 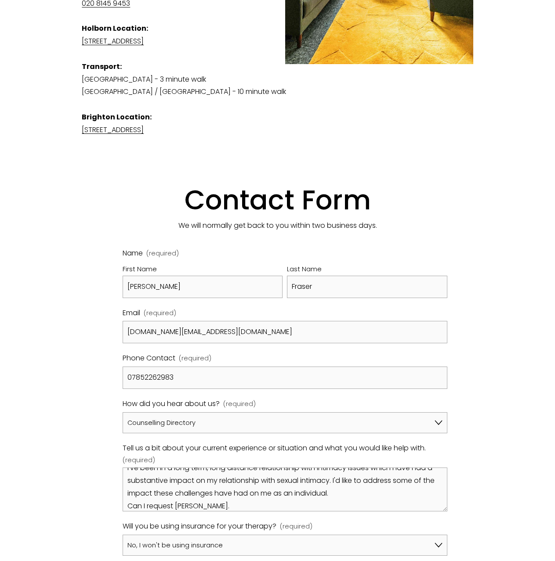 What do you see at coordinates (202, 270) in the screenshot?
I see `div: First Name` at bounding box center [202, 270].